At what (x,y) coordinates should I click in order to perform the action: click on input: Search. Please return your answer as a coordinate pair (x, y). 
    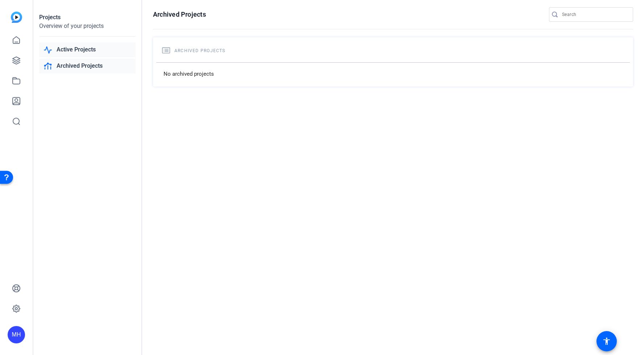
    Looking at the image, I should click on (594, 15).